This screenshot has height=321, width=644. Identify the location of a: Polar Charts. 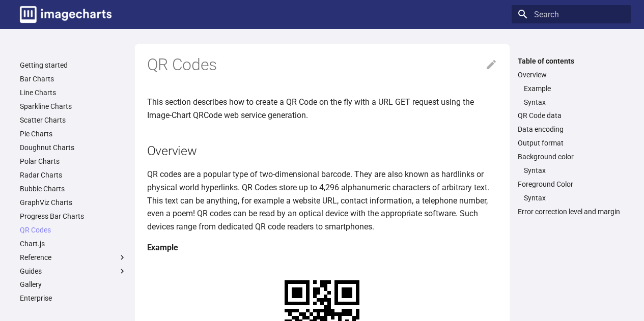
(74, 161).